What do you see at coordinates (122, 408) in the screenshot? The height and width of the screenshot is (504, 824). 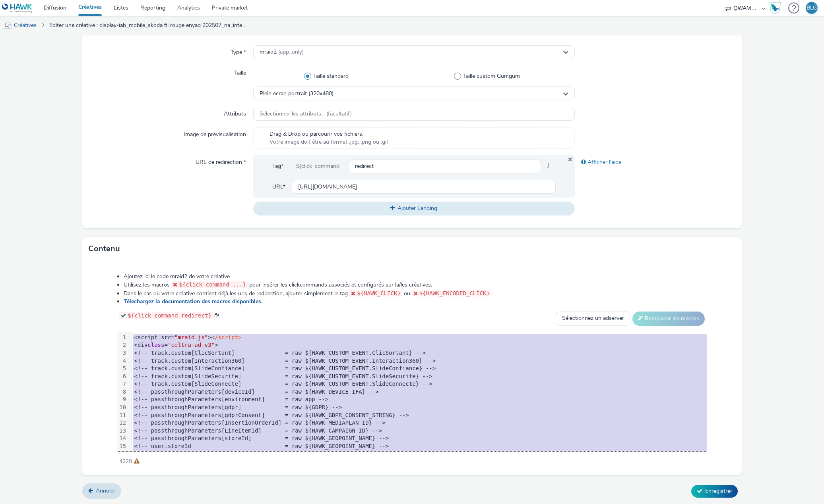 I see `div: 10` at bounding box center [122, 408].